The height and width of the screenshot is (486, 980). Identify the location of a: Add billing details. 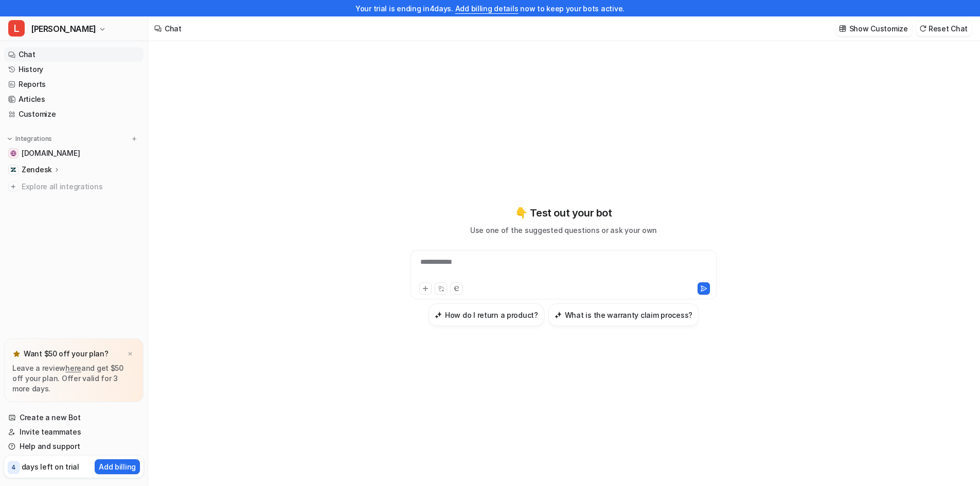
(487, 8).